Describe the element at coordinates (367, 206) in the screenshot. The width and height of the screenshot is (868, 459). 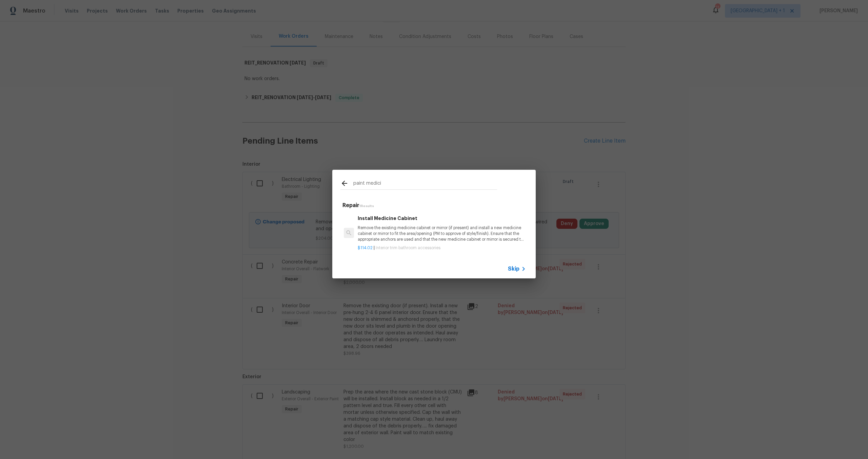
I see `span: 1 Results` at that location.